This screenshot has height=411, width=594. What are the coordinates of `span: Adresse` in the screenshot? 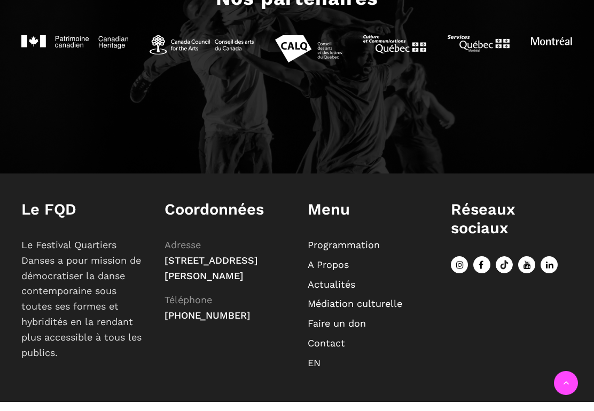 It's located at (183, 245).